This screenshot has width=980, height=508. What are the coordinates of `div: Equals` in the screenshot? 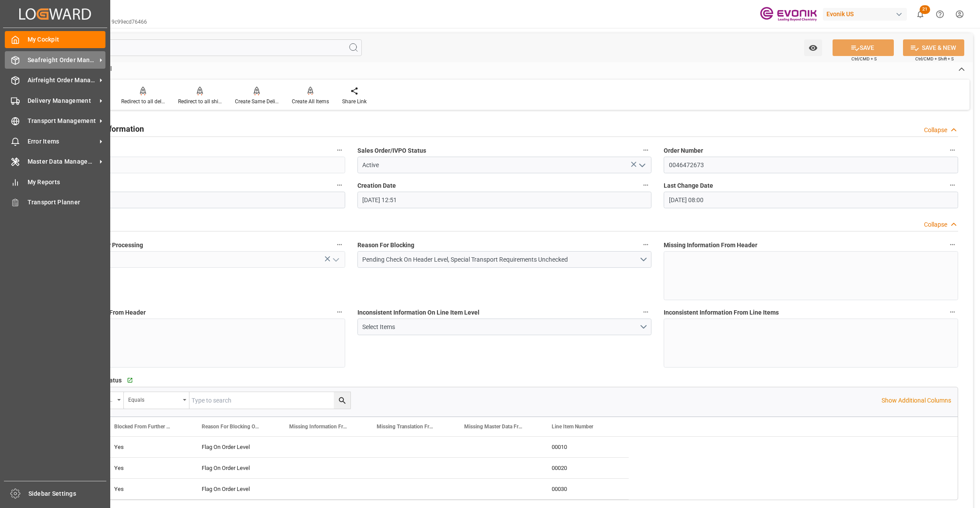 It's located at (154, 399).